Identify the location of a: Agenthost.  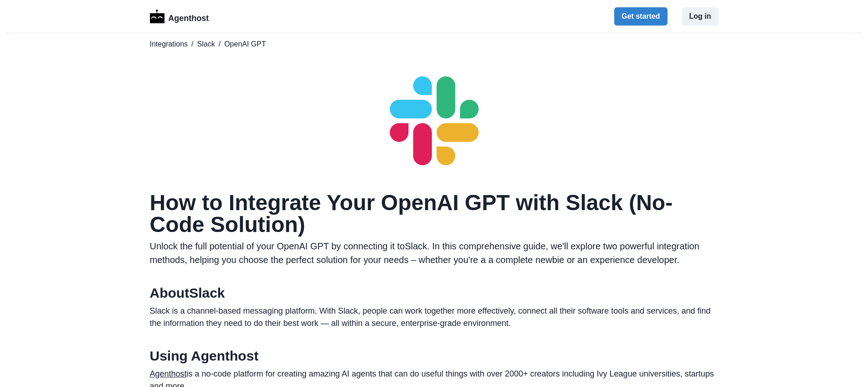
(168, 374).